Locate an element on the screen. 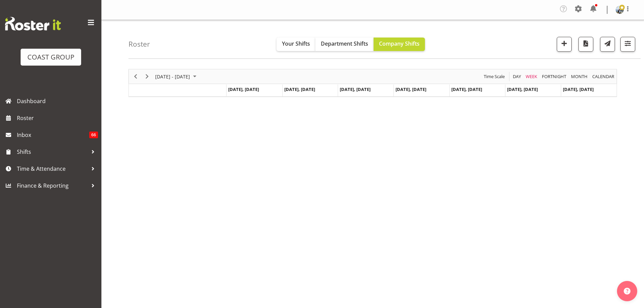 This screenshot has width=644, height=308. span: Shifts is located at coordinates (53, 152).